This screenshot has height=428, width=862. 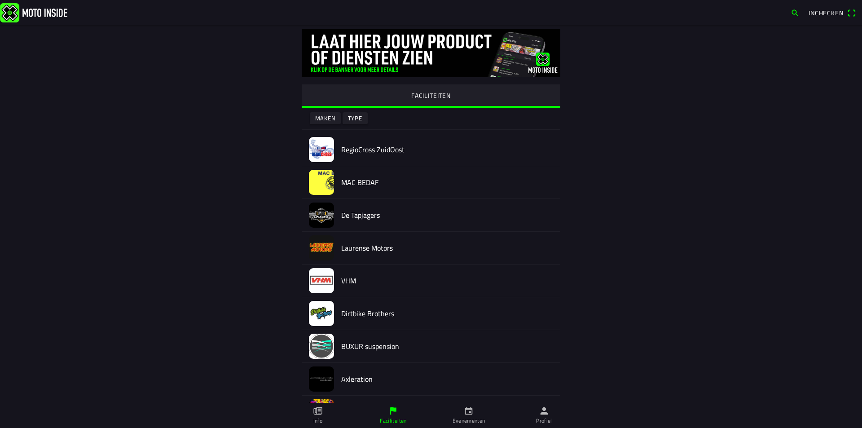 I want to click on ion-label: Info, so click(x=318, y=421).